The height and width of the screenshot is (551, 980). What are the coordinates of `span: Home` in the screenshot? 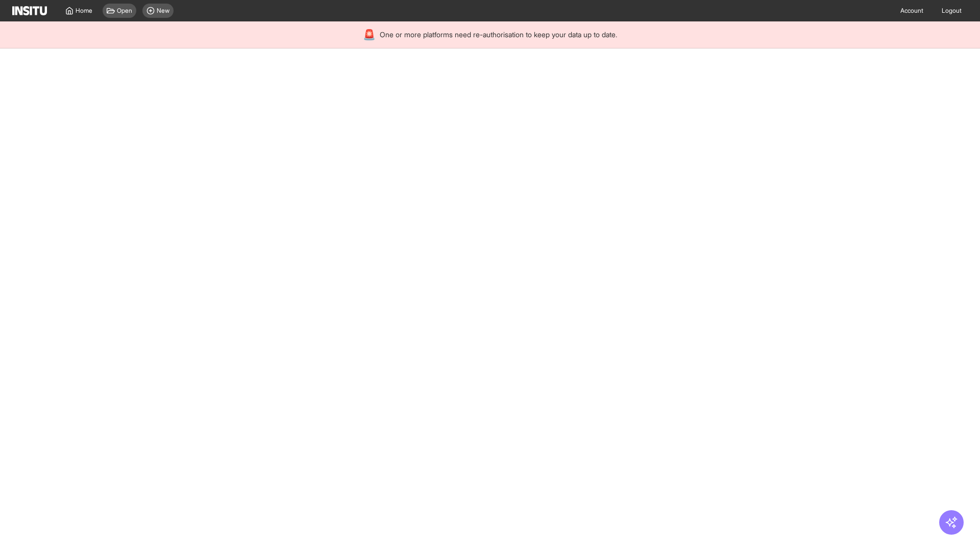 It's located at (83, 11).